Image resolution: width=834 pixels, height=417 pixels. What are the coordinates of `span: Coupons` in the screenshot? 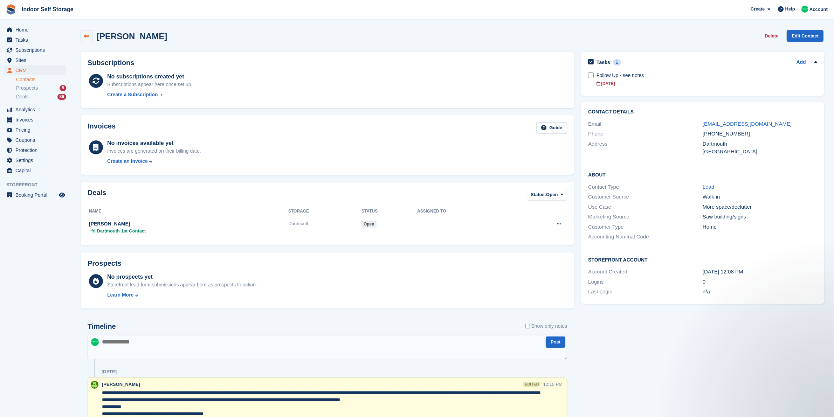 It's located at (36, 140).